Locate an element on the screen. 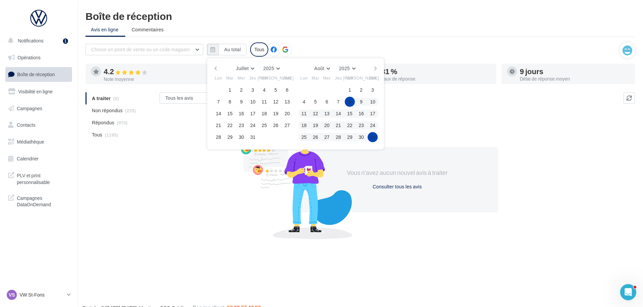  span: Non répondus is located at coordinates (107, 110).